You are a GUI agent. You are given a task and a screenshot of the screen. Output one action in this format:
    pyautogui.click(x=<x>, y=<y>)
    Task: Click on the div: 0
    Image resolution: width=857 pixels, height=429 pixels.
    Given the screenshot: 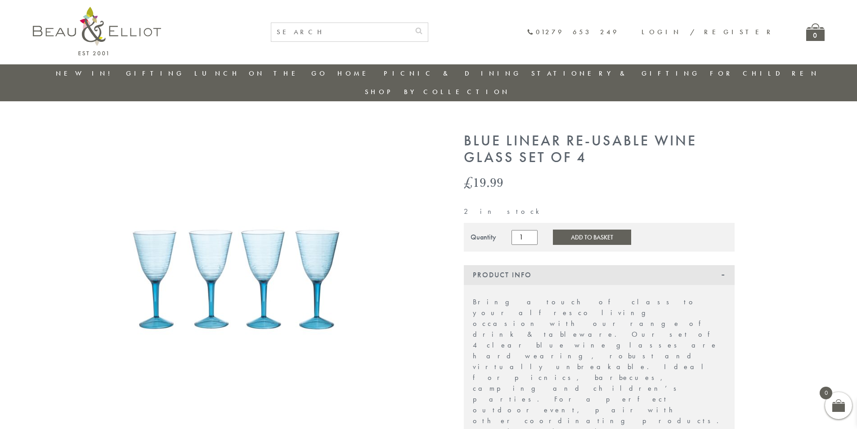 What is the action you would take?
    pyautogui.click(x=815, y=32)
    